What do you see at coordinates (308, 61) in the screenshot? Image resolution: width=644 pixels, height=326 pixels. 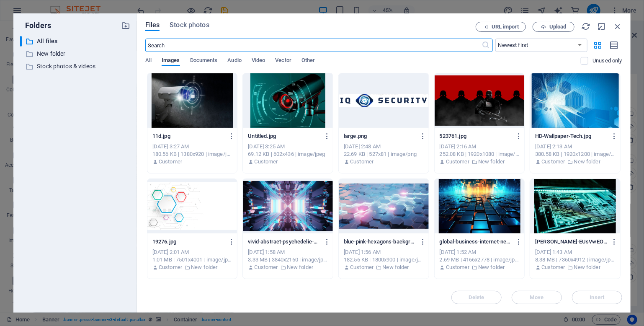 I see `span: Other` at bounding box center [308, 61].